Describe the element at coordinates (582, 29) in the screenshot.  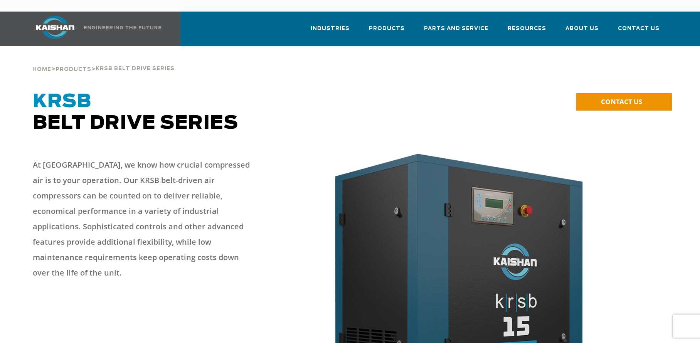
I see `span: About Us` at that location.